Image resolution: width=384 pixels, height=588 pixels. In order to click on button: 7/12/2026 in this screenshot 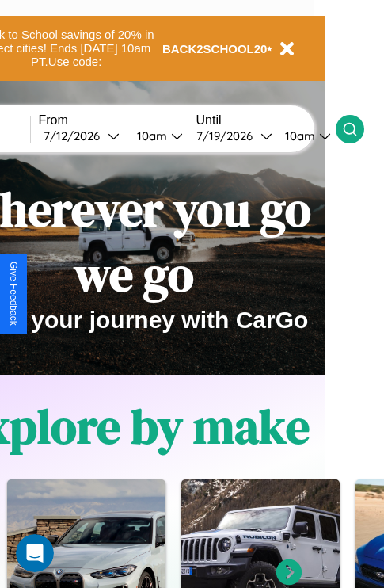, I will do `click(82, 135)`.